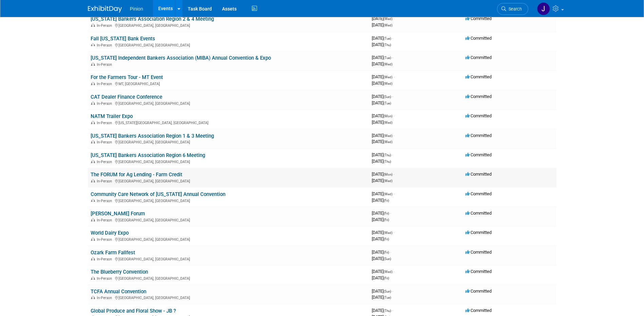 The width and height of the screenshot is (644, 316). What do you see at coordinates (387, 259) in the screenshot?
I see `span: (Sun)` at bounding box center [387, 259].